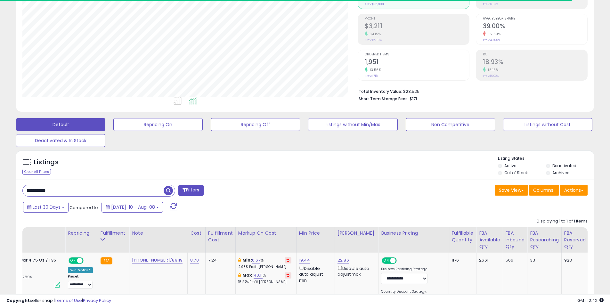  Describe the element at coordinates (450, 125) in the screenshot. I see `button: Non Competitive` at that location.